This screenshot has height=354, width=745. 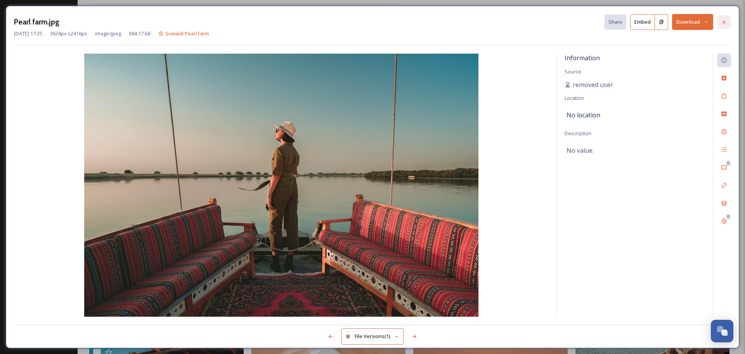 What do you see at coordinates (582, 58) in the screenshot?
I see `span: Information` at bounding box center [582, 58].